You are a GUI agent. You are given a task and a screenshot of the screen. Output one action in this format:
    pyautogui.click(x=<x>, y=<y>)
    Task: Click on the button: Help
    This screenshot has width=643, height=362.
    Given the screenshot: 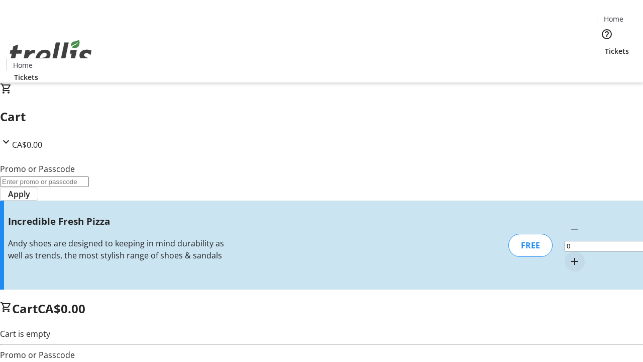 What is the action you would take?
    pyautogui.click(x=607, y=34)
    